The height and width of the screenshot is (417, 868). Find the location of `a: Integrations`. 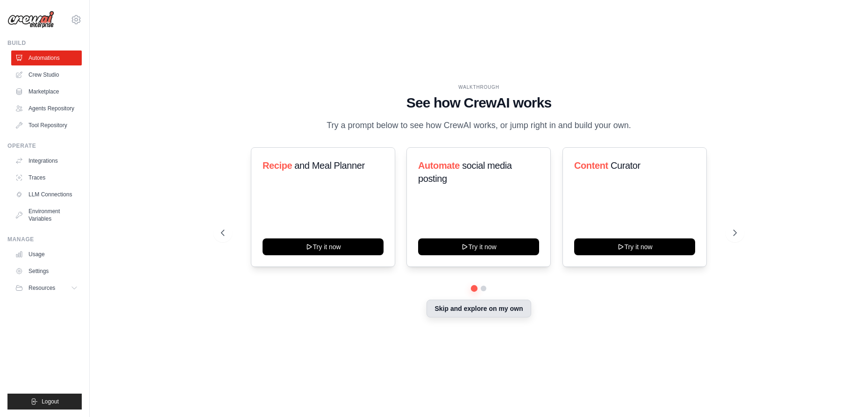

a: Integrations is located at coordinates (46, 161).